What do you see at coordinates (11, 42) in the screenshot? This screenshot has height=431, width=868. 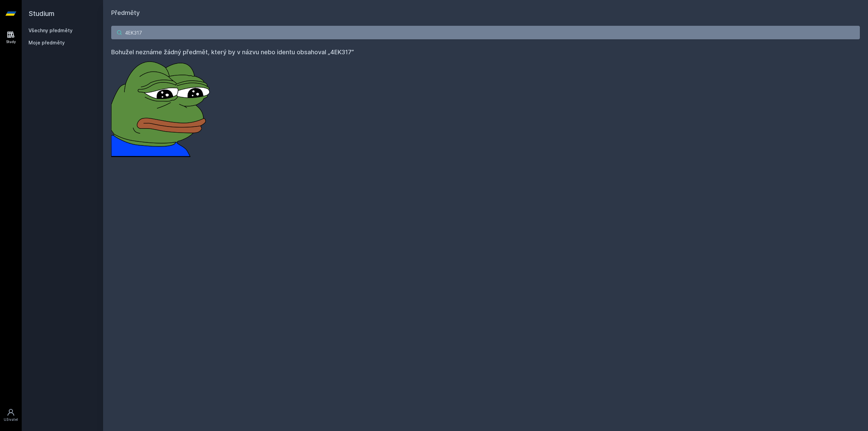 I see `div: Study` at bounding box center [11, 42].